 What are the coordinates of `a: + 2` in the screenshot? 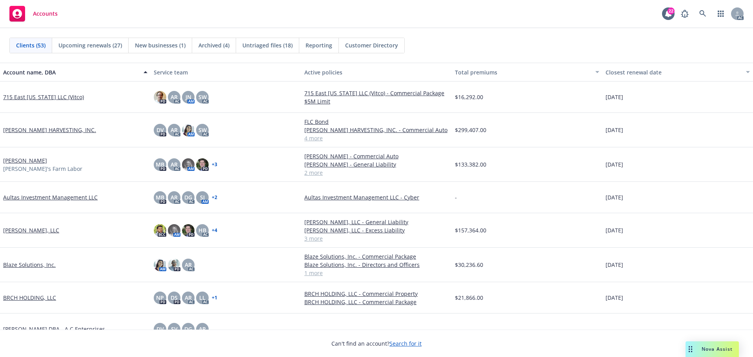 It's located at (214, 198).